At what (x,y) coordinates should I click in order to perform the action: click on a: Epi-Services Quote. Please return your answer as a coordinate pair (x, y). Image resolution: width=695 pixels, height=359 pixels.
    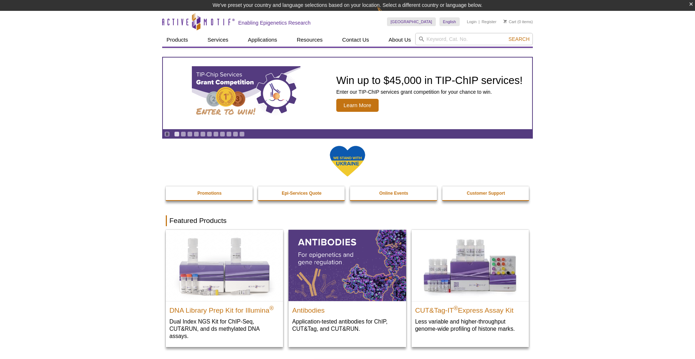
    Looking at the image, I should click on (302, 193).